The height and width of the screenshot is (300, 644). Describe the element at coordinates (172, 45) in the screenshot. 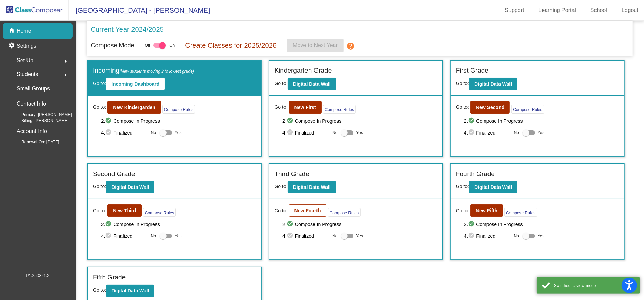

I see `span: On` at that location.